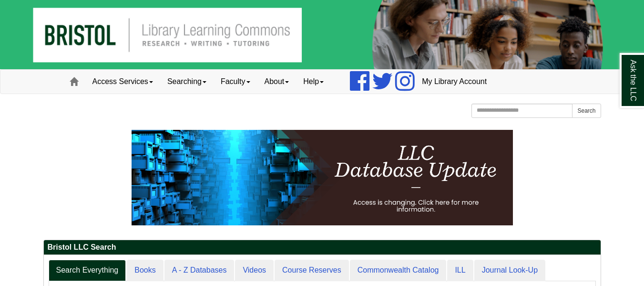  Describe the element at coordinates (254, 270) in the screenshot. I see `a: Videos` at that location.